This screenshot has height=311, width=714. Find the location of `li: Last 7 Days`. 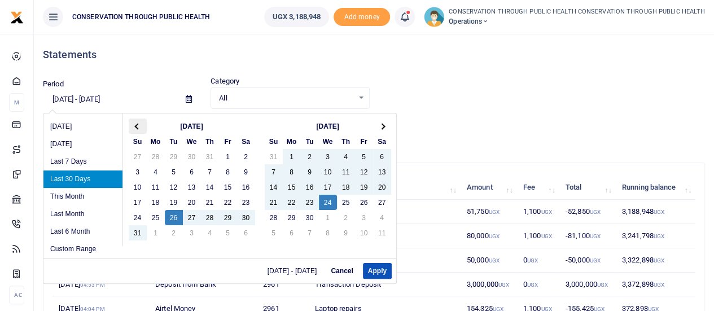

li: Last 7 Days is located at coordinates (83, 161).